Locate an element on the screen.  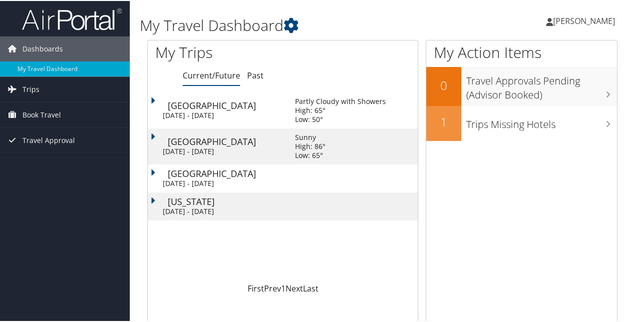
a: Prev is located at coordinates (273, 287).